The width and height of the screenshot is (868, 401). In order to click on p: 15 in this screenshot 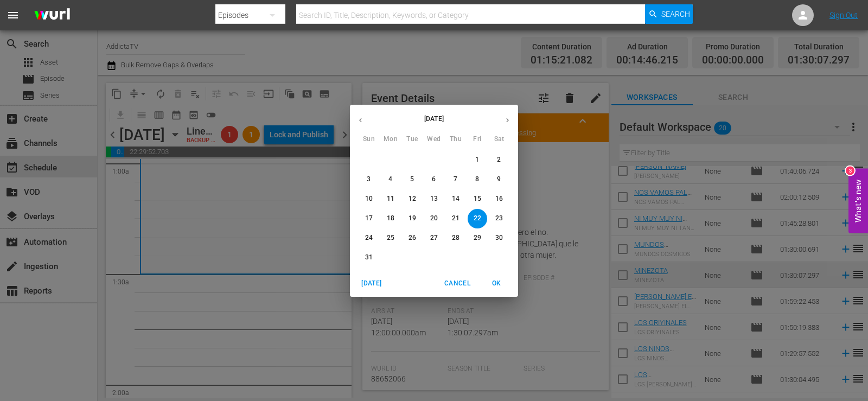, I will do `click(477, 198)`.